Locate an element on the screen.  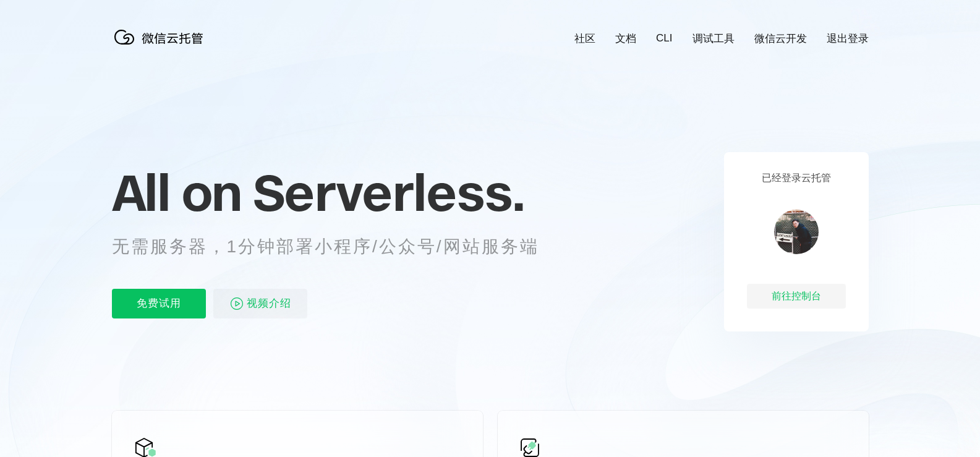
a: CLI is located at coordinates (664, 39).